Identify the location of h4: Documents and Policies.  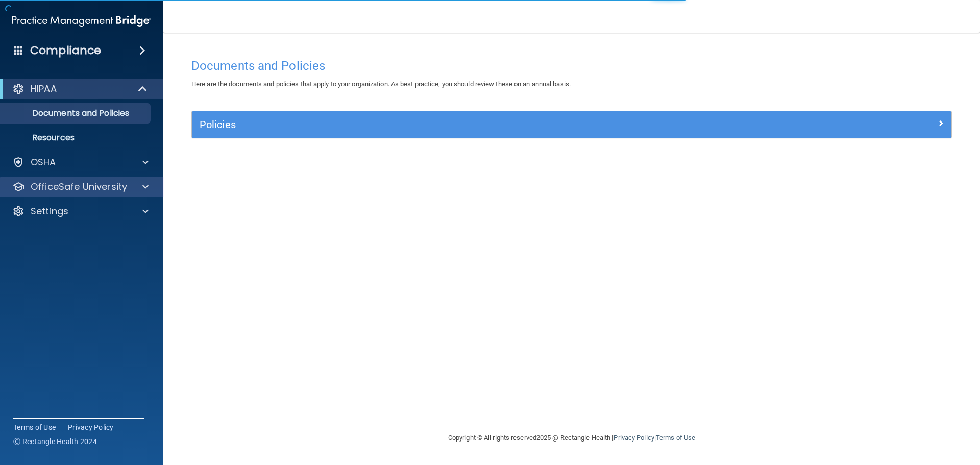
(571, 66).